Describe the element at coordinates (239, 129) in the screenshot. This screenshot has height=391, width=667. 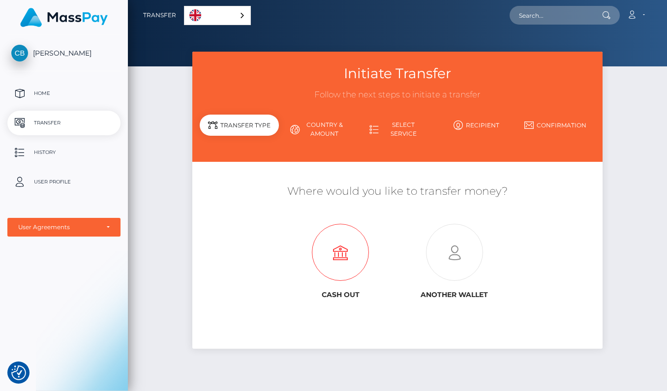
I see `a: Transfer Type` at that location.